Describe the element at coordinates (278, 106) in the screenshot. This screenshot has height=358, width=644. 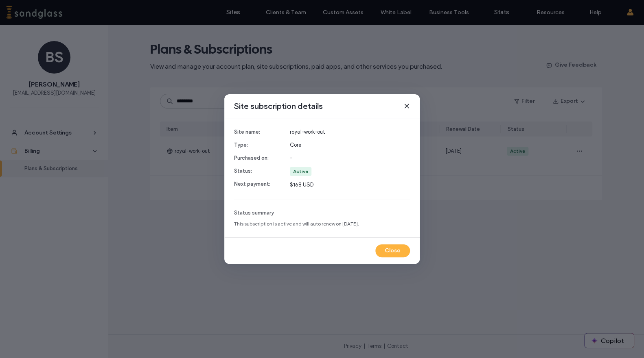
I see `span: Site subscription details` at that location.